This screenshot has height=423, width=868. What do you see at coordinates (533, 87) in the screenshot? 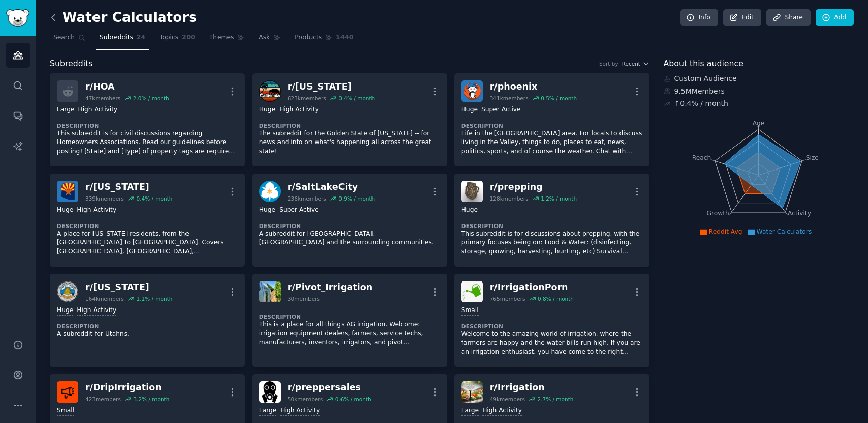
I see `div: r/ phoenix` at bounding box center [533, 87].